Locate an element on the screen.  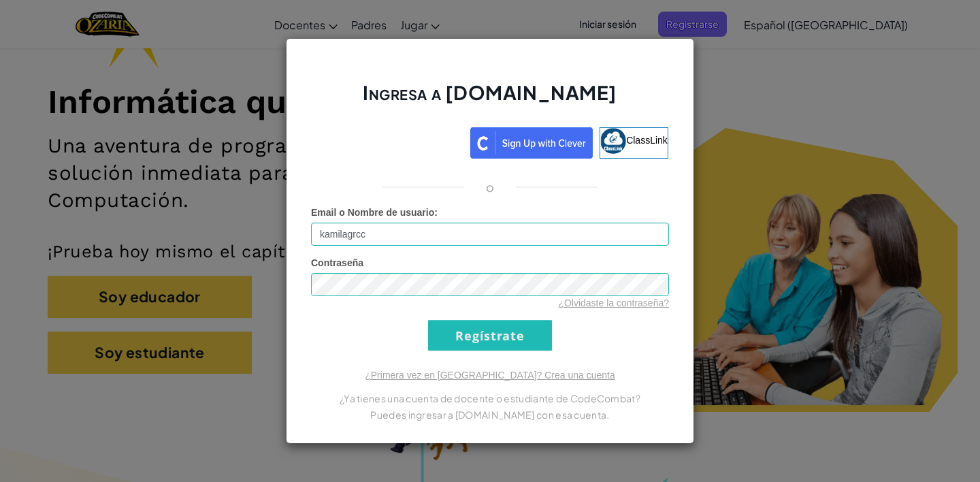
span: ClassLink is located at coordinates (647, 140).